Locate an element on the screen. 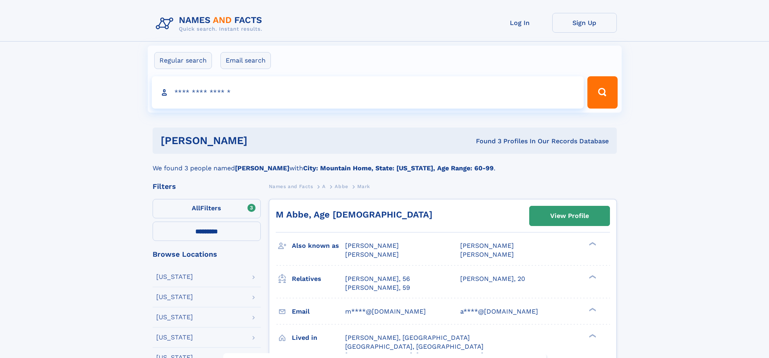 This screenshot has height=358, width=769. input: search input is located at coordinates (368, 92).